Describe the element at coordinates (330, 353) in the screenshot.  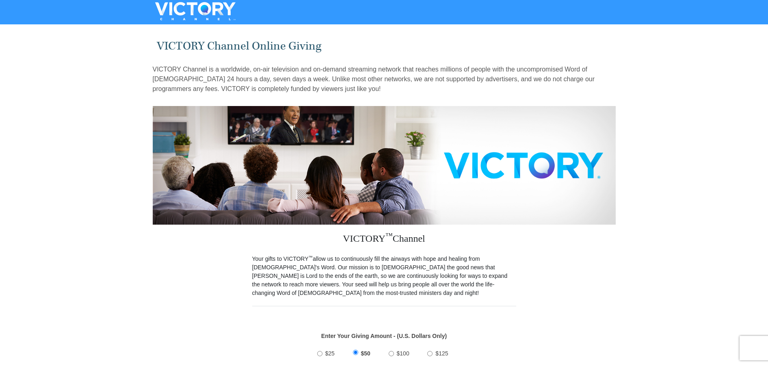
I see `span: $25` at that location.